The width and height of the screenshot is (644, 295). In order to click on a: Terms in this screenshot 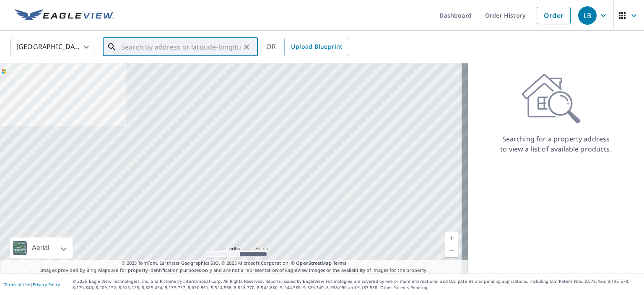, I will do `click(340, 263)`.